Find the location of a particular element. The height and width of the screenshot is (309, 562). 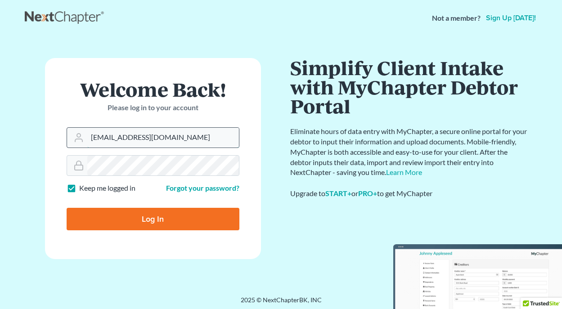

div: Upgrade to or to get MyChapter is located at coordinates (409, 193).